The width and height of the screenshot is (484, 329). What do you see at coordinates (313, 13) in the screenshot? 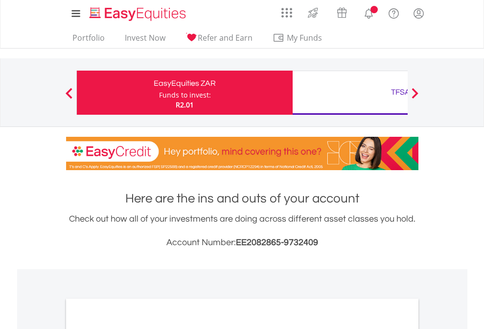
I see `img: thrive-v2.svg` at bounding box center [313, 13].